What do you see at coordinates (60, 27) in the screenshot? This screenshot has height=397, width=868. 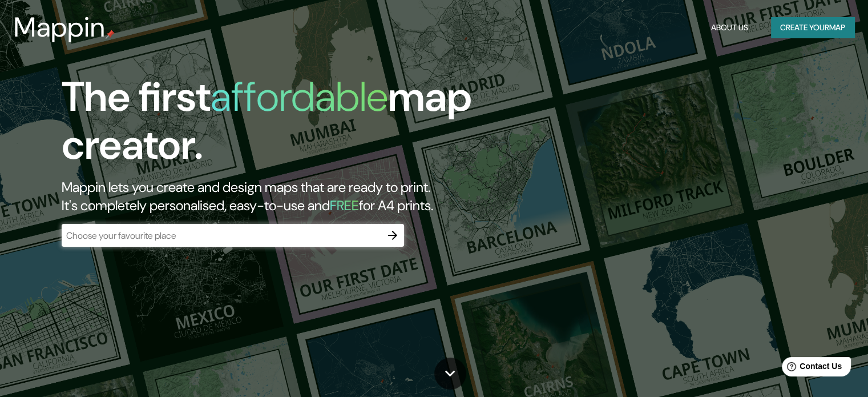 I see `h3: Mappin` at bounding box center [60, 27].